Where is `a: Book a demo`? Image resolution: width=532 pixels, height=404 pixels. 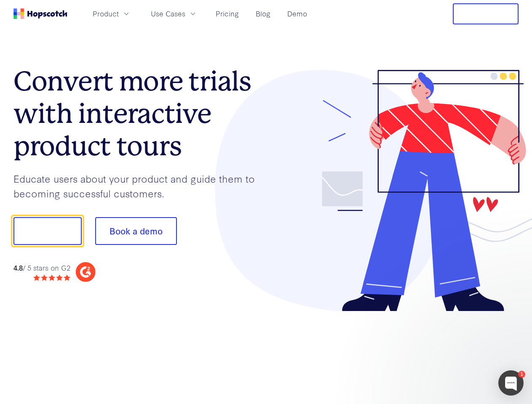
a: Book a demo is located at coordinates (136, 231).